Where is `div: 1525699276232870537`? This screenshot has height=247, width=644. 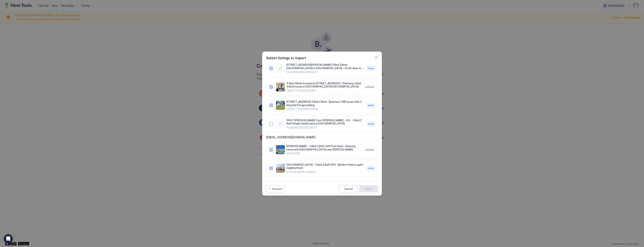
div: 1525699276232870537 is located at coordinates (322, 124).